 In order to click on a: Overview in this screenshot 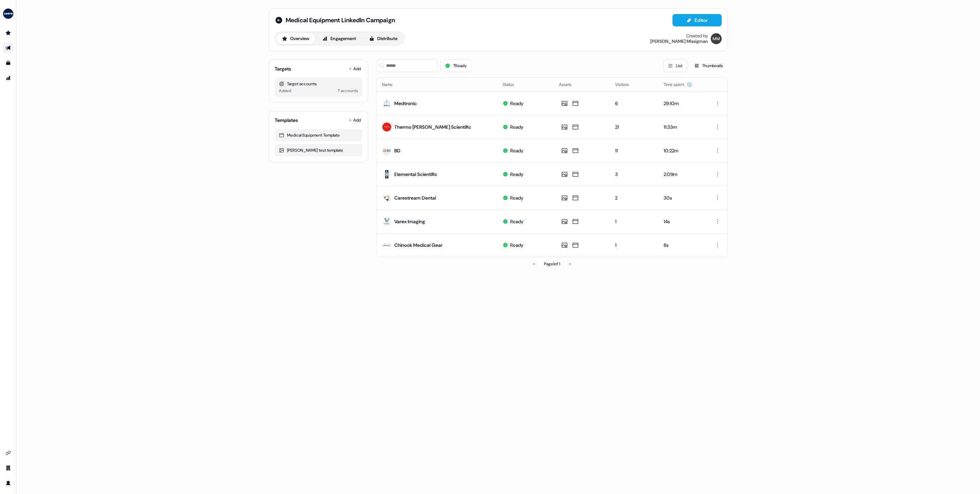, I will do `click(296, 38)`.